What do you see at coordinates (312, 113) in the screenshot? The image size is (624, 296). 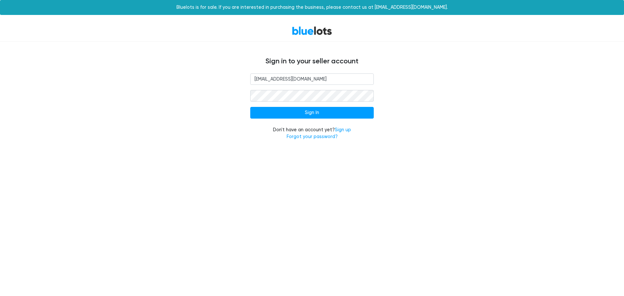 I see `input: Sign In` at bounding box center [312, 113].